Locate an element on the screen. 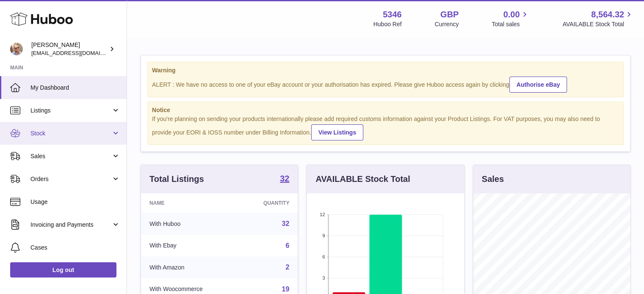 Image resolution: width=644 pixels, height=294 pixels. img: support@radoneltd.co.uk is located at coordinates (17, 49).